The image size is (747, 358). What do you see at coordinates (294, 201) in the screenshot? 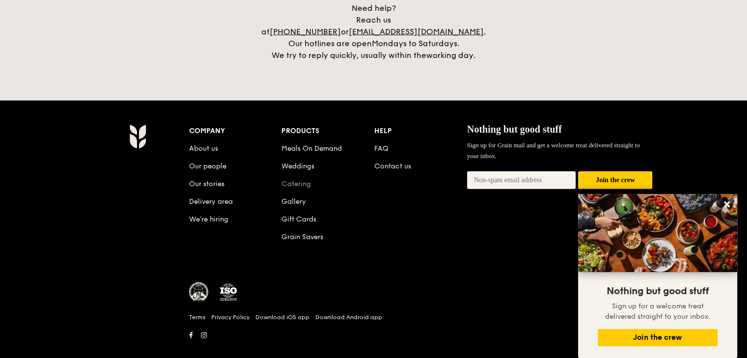
I see `a: Gallery` at bounding box center [294, 201].